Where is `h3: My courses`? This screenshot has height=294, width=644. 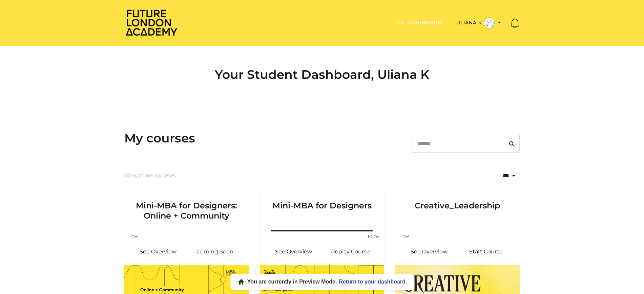 h3: My courses is located at coordinates (160, 138).